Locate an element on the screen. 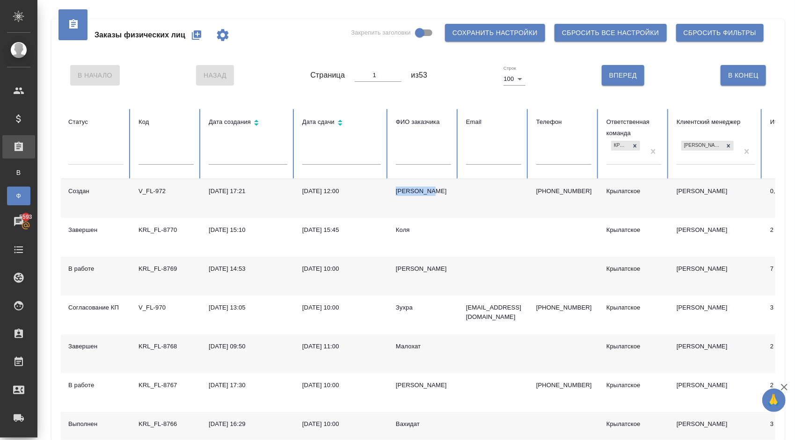 This screenshot has height=440, width=795. span: Заказы физических лиц is located at coordinates (140, 35).